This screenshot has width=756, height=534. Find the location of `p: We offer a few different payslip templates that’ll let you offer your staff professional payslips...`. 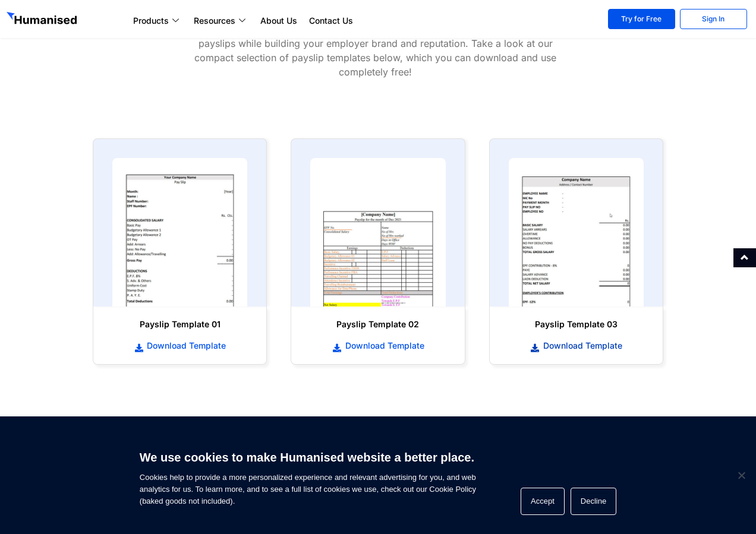

p: We offer a few different payslip templates that’ll let you offer your staff professional payslips... is located at coordinates (376, 51).